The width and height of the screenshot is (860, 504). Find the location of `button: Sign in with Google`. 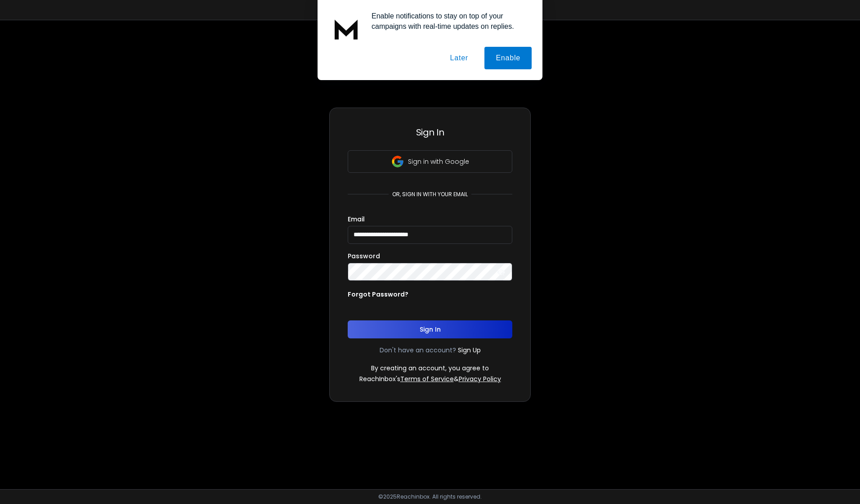

button: Sign in with Google is located at coordinates (430, 162).